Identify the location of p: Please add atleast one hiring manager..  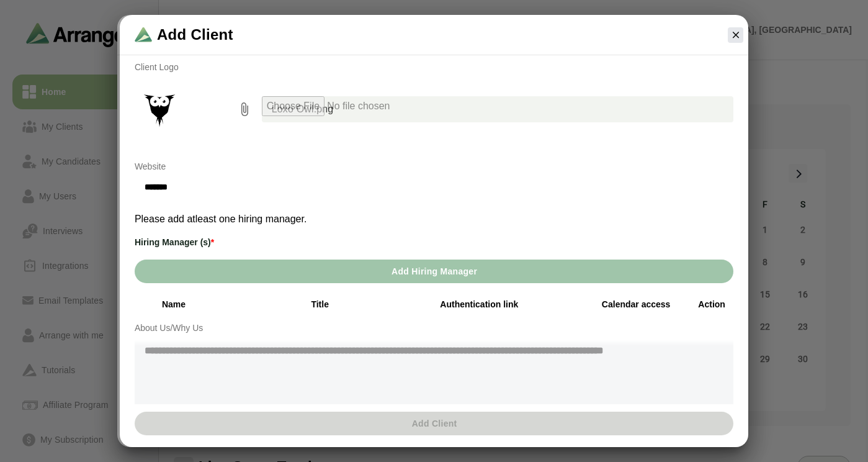
(434, 219).